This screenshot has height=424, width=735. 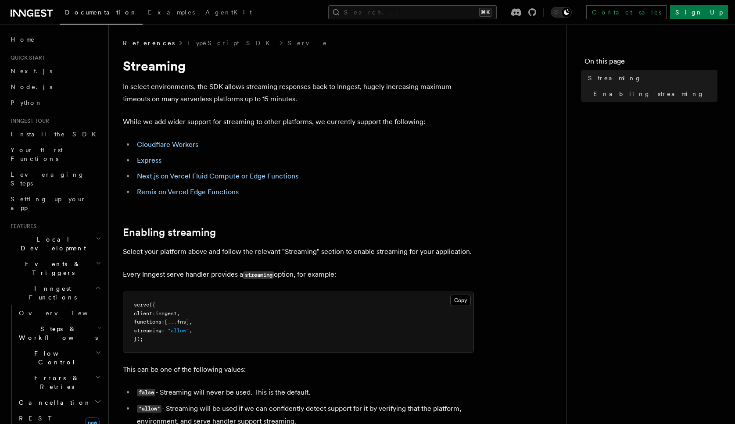 What do you see at coordinates (178, 331) in the screenshot?
I see `span: "allow"` at bounding box center [178, 331].